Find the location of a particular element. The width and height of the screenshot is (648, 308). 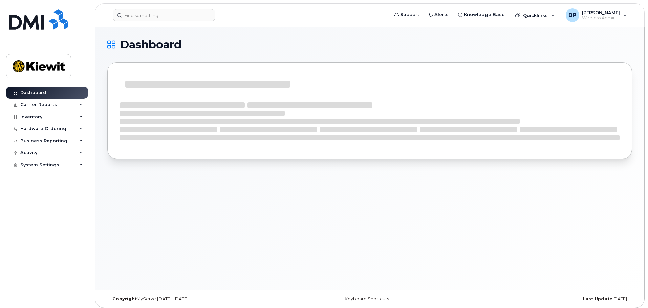

span: Dashboard is located at coordinates (151, 45).